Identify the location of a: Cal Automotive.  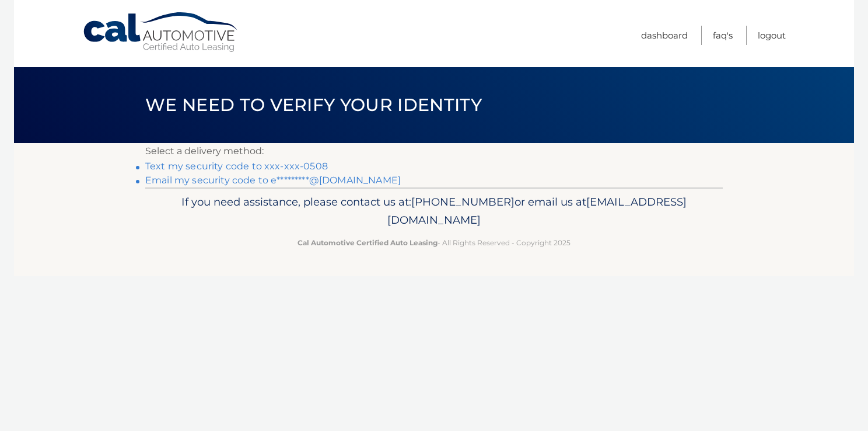
(161, 32).